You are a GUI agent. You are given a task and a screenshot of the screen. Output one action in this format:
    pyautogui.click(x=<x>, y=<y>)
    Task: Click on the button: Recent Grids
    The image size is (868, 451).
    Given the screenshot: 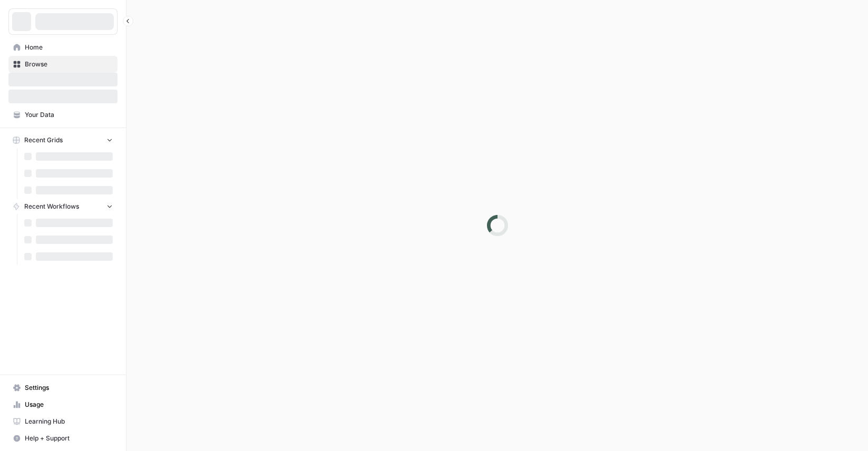 What is the action you would take?
    pyautogui.click(x=63, y=141)
    